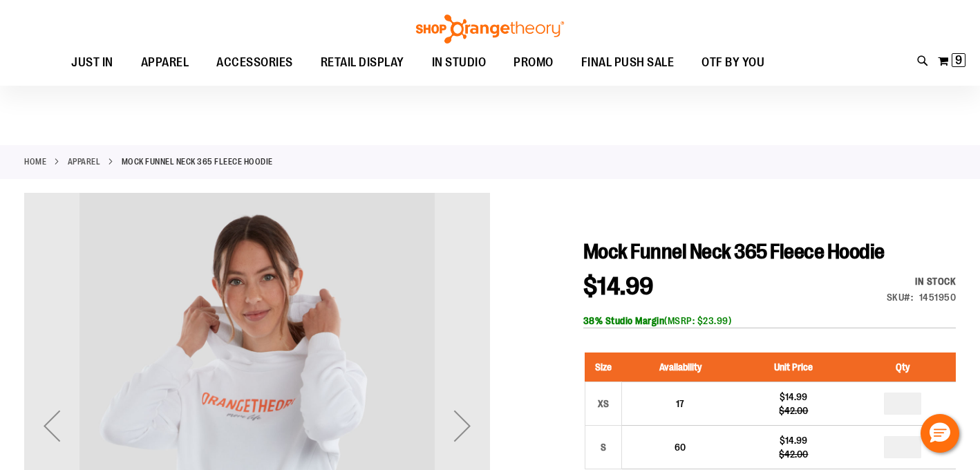 The width and height of the screenshot is (980, 470). I want to click on div: XS, so click(603, 404).